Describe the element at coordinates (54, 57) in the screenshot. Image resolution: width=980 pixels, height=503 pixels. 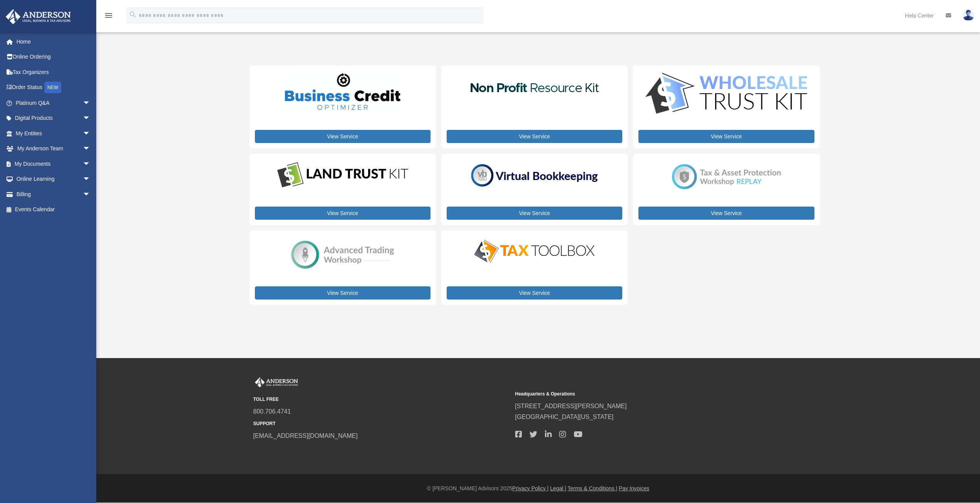
I see `a: Online Ordering` at that location.